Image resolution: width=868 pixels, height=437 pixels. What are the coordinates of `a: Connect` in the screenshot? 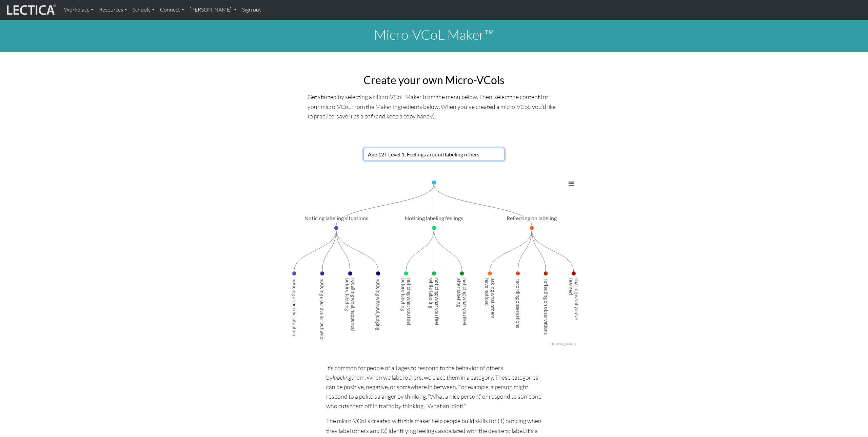 It's located at (172, 10).